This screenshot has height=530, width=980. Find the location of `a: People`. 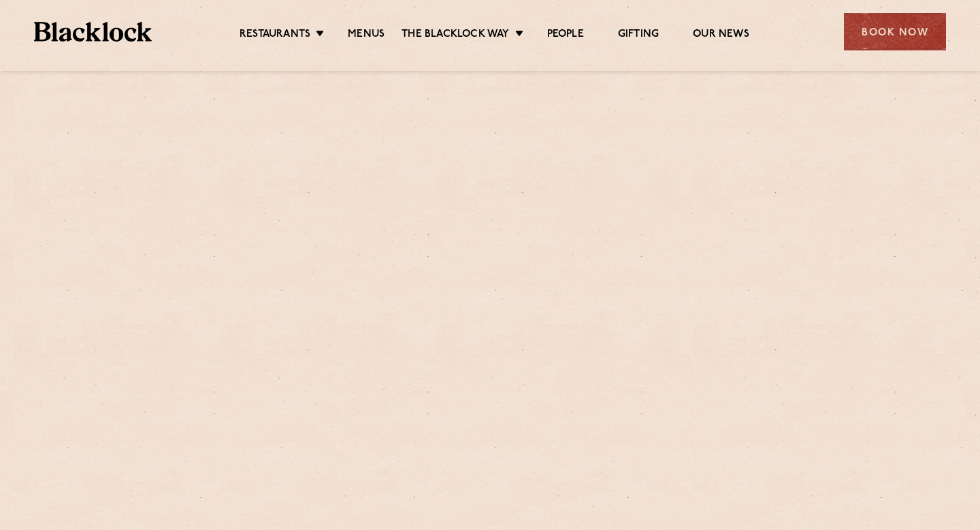

a: People is located at coordinates (566, 36).